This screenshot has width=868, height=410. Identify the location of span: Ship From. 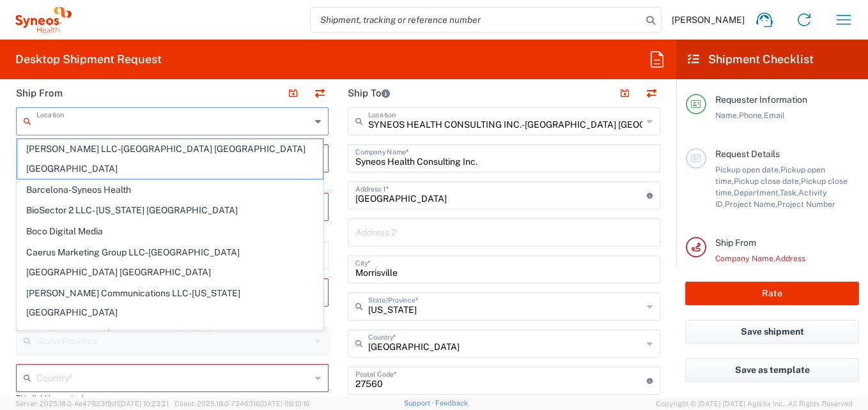
(736, 243).